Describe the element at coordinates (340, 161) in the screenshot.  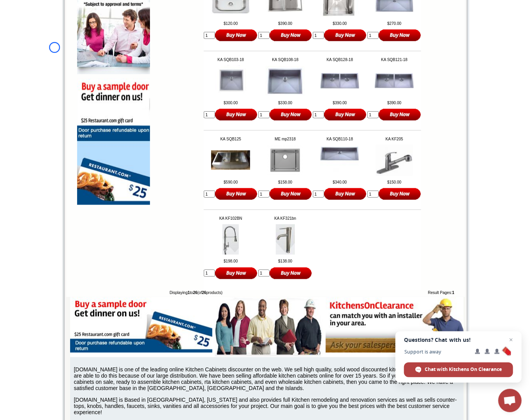
I see `img: KA SQB110-18` at that location.